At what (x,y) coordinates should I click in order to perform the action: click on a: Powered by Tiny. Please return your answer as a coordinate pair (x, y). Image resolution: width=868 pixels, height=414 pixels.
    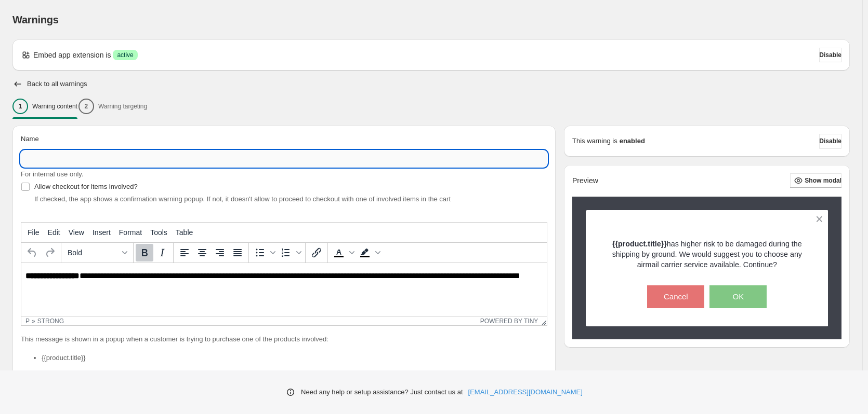
    Looking at the image, I should click on (509, 321).